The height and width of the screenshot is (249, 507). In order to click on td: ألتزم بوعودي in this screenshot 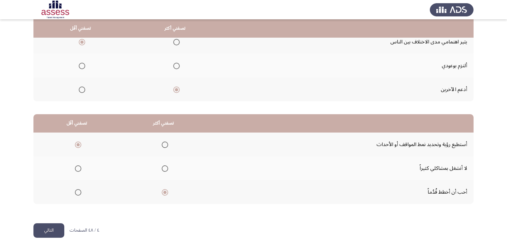, I will do `click(348, 66)`.